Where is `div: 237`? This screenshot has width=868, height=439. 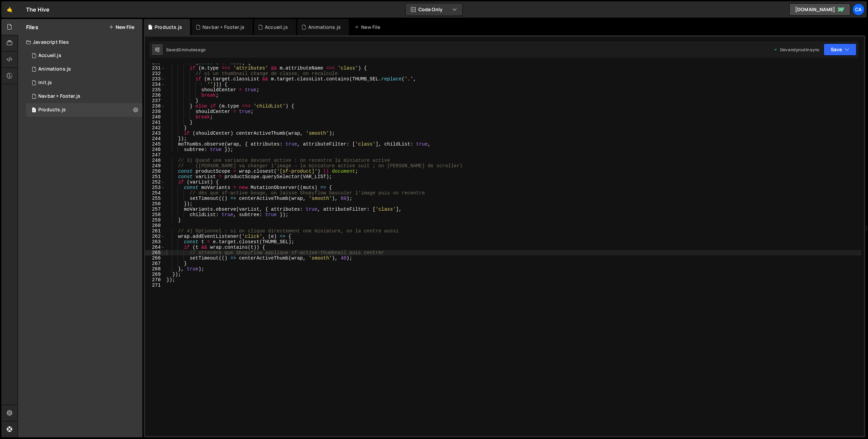
div: 237 is located at coordinates (155, 101).